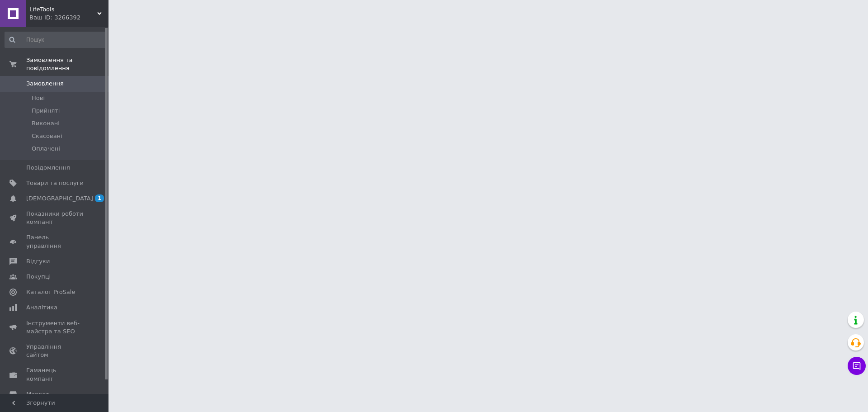  Describe the element at coordinates (55, 374) in the screenshot. I see `span: Гаманець компанії` at that location.